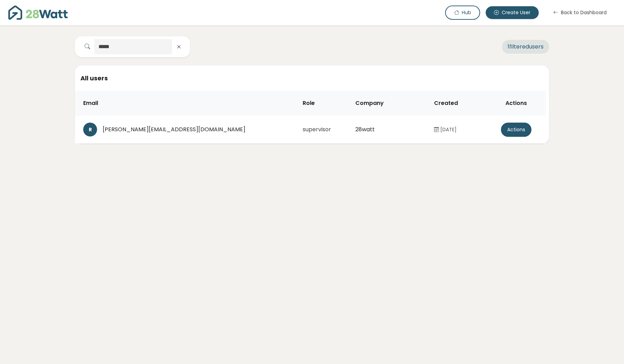 The image size is (624, 364). Describe the element at coordinates (38, 13) in the screenshot. I see `img: 28Watt` at that location.